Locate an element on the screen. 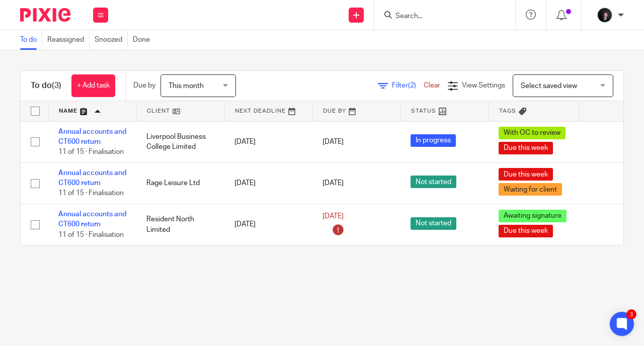  a: To do is located at coordinates (31, 40).